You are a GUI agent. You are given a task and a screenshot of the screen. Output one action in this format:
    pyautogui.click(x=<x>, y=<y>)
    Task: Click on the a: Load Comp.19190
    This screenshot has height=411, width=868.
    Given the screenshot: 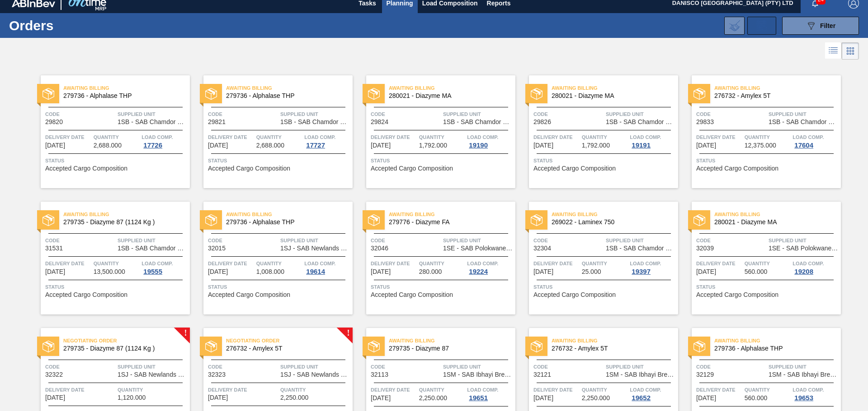 What is the action you would take?
    pyautogui.click(x=490, y=141)
    